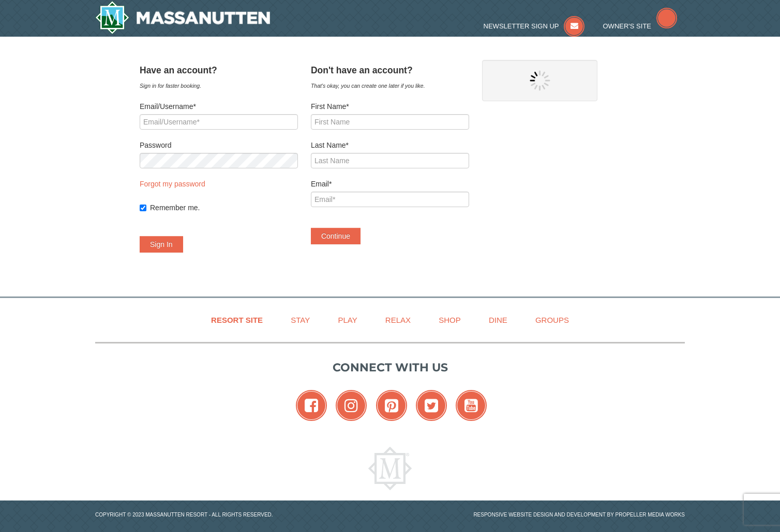 Image resolution: width=780 pixels, height=532 pixels. Describe the element at coordinates (218, 86) in the screenshot. I see `div: Sign in for faster booking.` at that location.